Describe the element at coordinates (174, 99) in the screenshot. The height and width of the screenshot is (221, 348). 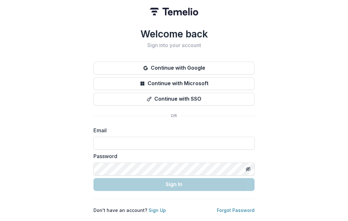
I see `button: Continue with SSO` at that location.